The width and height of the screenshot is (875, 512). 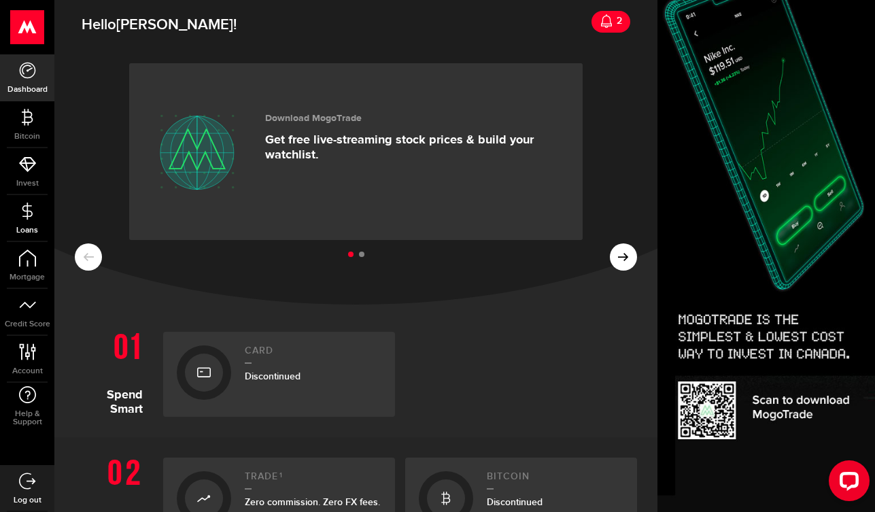 What do you see at coordinates (611, 22) in the screenshot?
I see `a: 2` at bounding box center [611, 22].